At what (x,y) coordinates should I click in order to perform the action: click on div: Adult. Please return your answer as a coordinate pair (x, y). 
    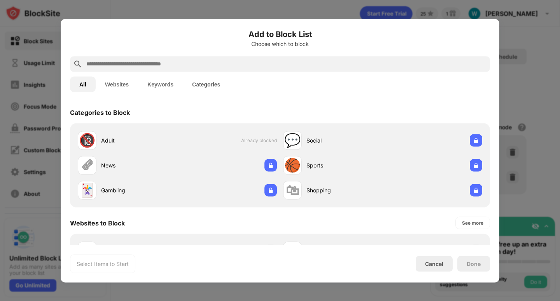
    Looking at the image, I should click on (139, 140).